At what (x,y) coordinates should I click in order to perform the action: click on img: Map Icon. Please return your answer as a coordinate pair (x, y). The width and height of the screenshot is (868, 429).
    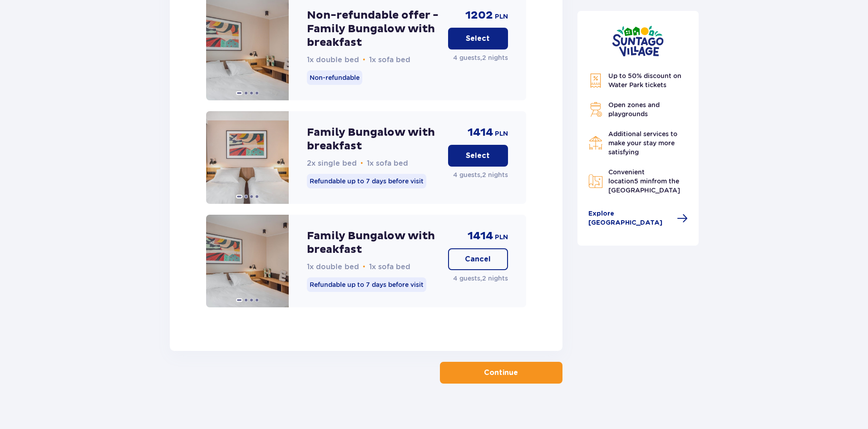
    Looking at the image, I should click on (596, 181).